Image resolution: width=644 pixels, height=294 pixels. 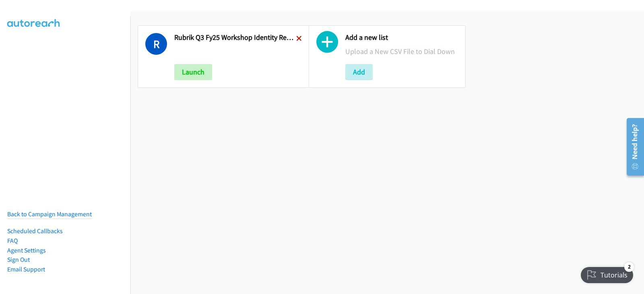 I want to click on a: Agent Settings, so click(x=26, y=250).